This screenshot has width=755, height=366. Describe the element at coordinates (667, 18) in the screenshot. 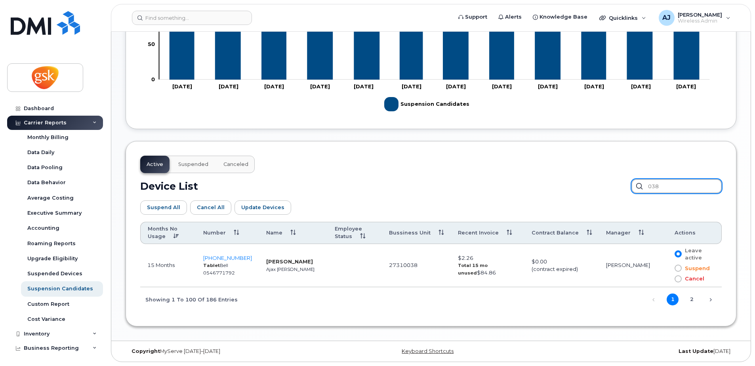

I see `span: AJ` at that location.